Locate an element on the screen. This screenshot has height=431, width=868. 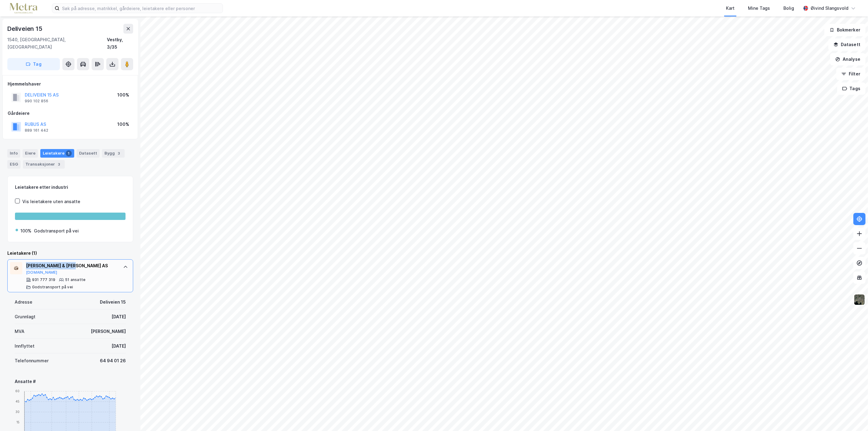
tspan: 60 is located at coordinates (17, 392).